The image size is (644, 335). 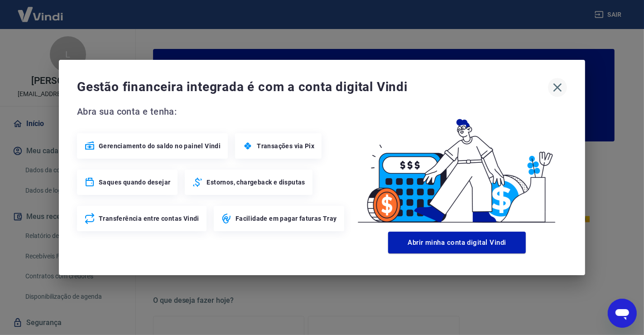 I want to click on button: Abrir minha conta digital Vindi, so click(x=457, y=242).